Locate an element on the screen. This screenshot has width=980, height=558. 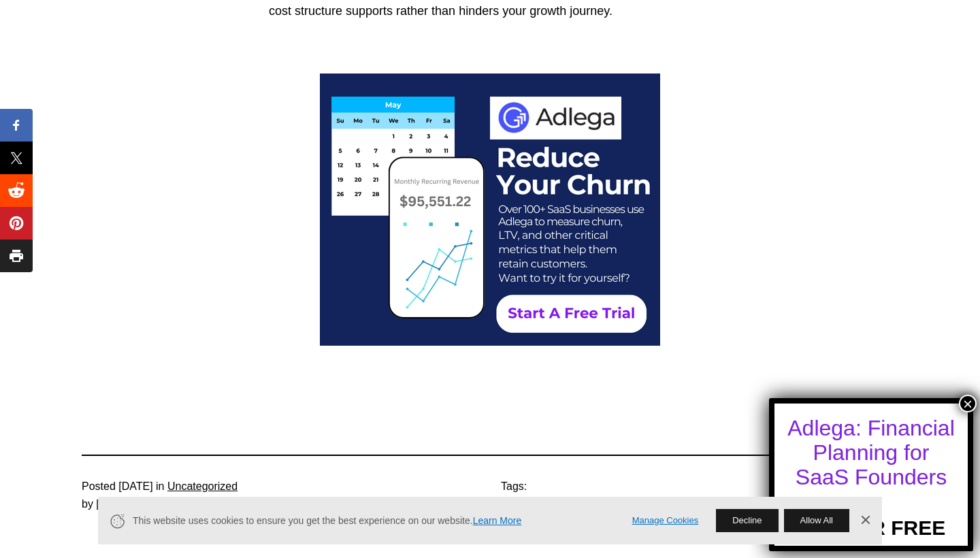
span: This website uses cookies to ensure you get the best experience on our website. is located at coordinates (373, 520).